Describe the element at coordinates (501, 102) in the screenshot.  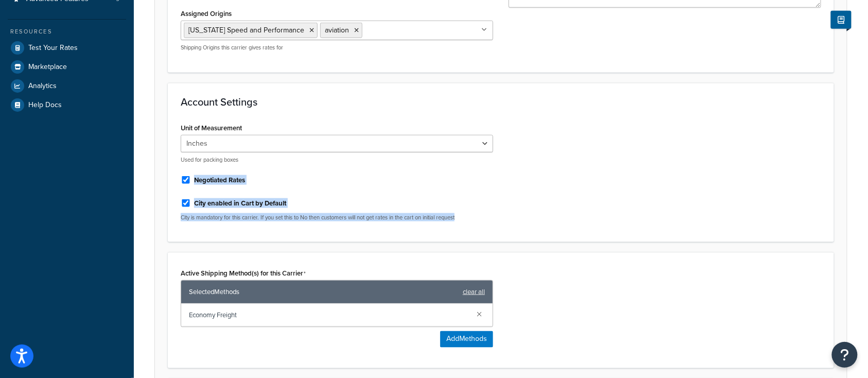
I see `h3: Account Settings` at that location.